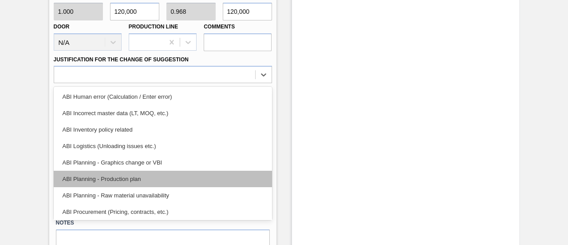 The width and height of the screenshot is (568, 245). What do you see at coordinates (163, 146) in the screenshot?
I see `div: ABI Logistics (Unloading issues etc.)` at bounding box center [163, 146].